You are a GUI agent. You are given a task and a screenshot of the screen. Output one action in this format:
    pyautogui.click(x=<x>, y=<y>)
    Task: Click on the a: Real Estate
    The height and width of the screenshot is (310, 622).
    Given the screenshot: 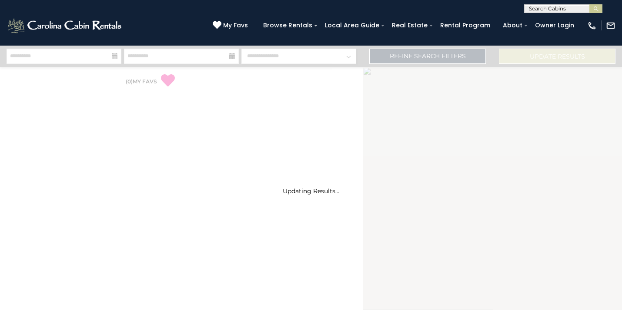 What is the action you would take?
    pyautogui.click(x=409, y=25)
    